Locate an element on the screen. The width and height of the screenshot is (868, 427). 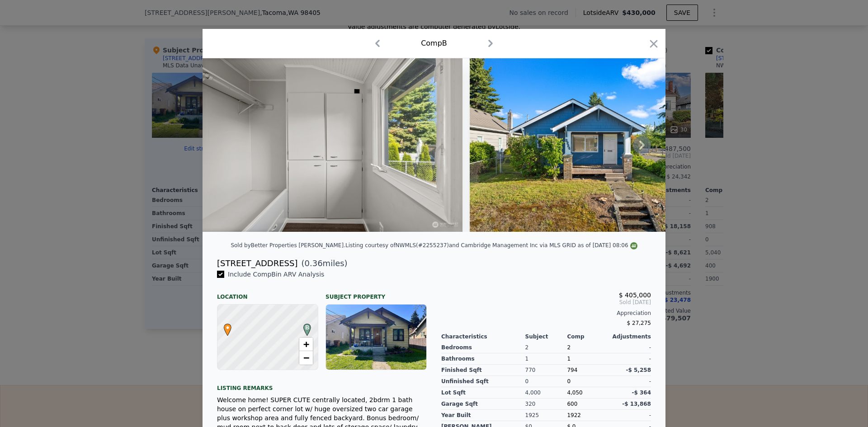
span: $ 405,000 is located at coordinates (635, 295).